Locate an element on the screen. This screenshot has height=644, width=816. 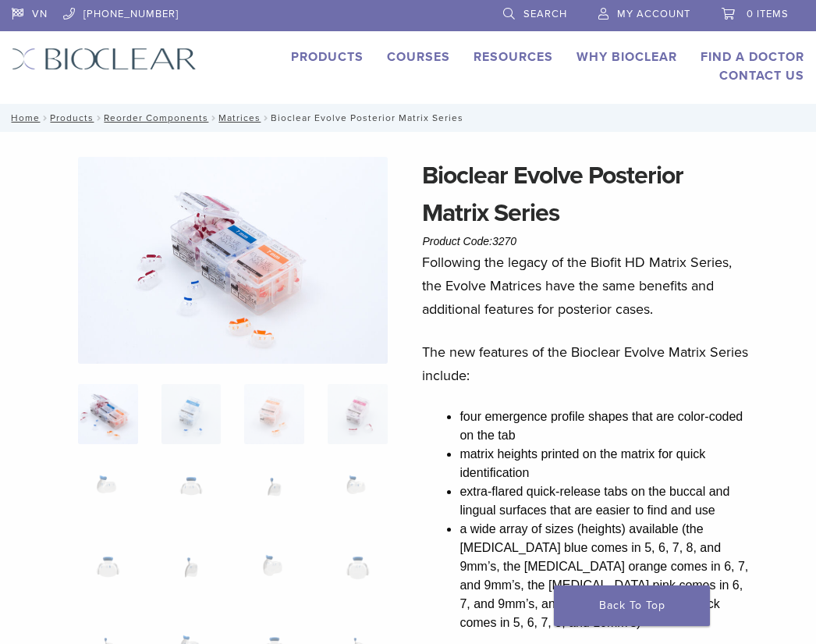
img: Bioclear Evolve Posterior Matrix Series - Image 5 is located at coordinates (108, 494).